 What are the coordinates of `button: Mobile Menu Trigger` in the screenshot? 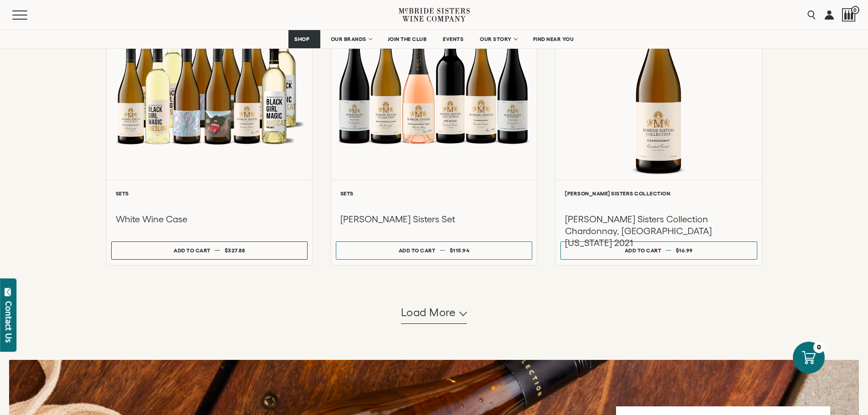 It's located at (29, 15).